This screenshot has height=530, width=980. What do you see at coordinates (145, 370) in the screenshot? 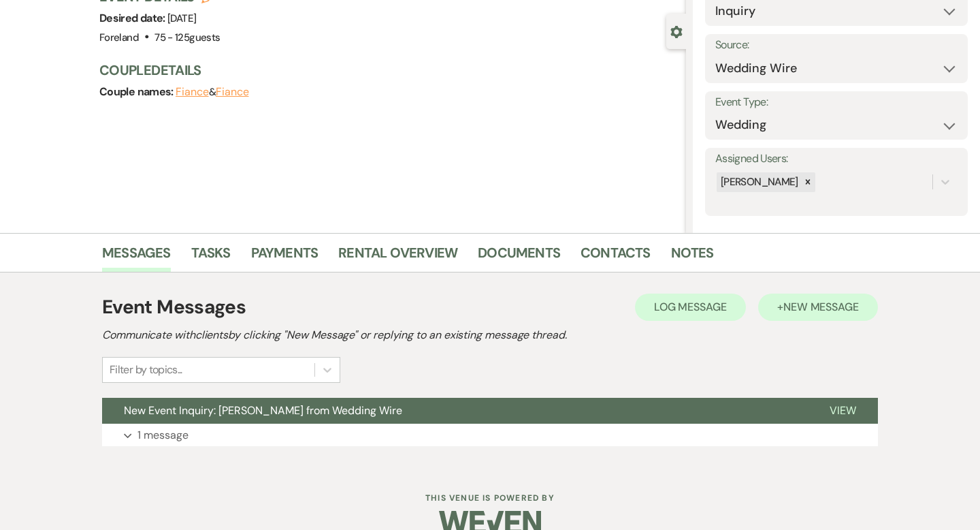
I see `div: Filter by topics...` at bounding box center [145, 370].